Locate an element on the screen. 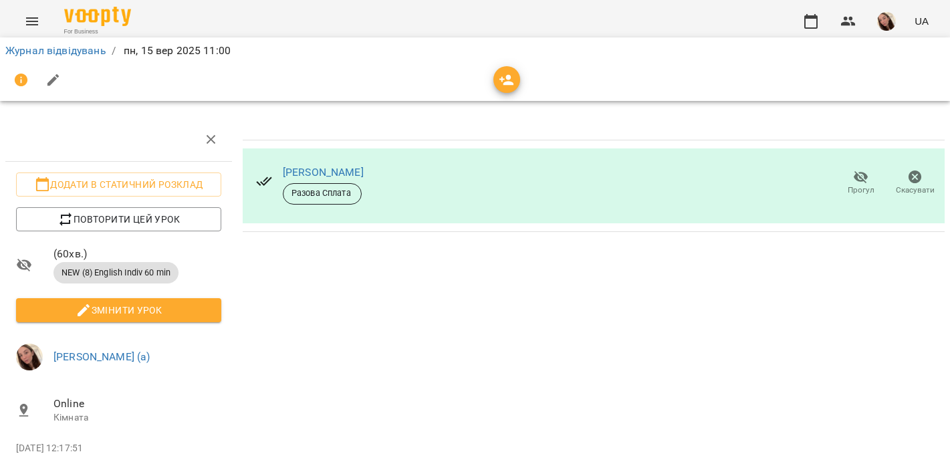 The height and width of the screenshot is (470, 950). span: Online is located at coordinates (137, 404).